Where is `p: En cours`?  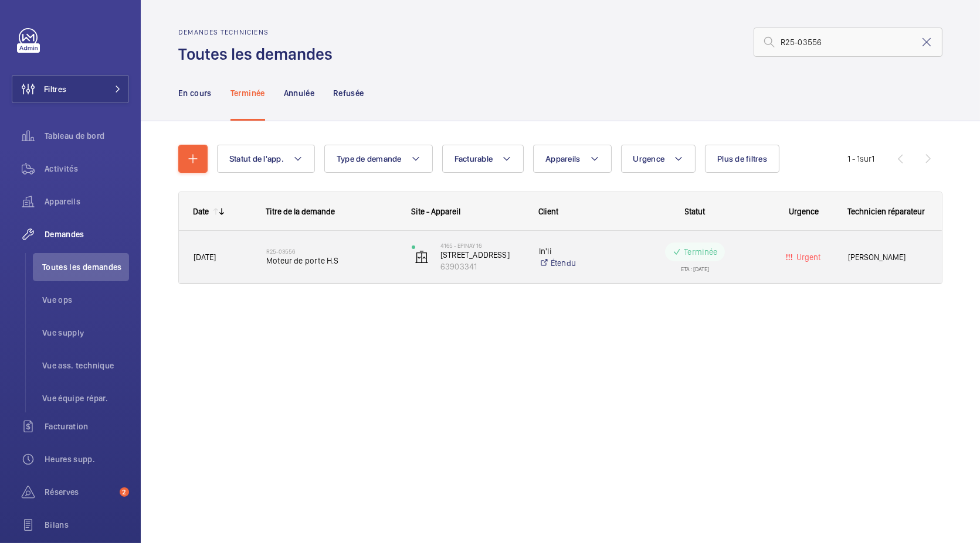 p: En cours is located at coordinates (195, 93).